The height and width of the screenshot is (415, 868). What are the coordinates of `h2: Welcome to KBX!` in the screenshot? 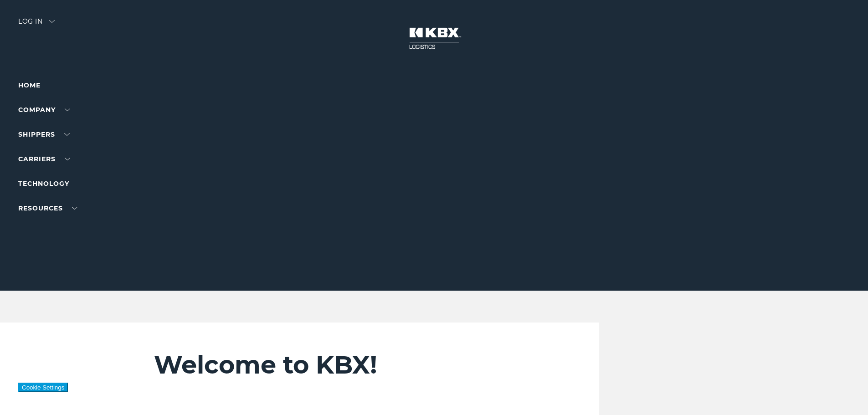 It's located at (349, 365).